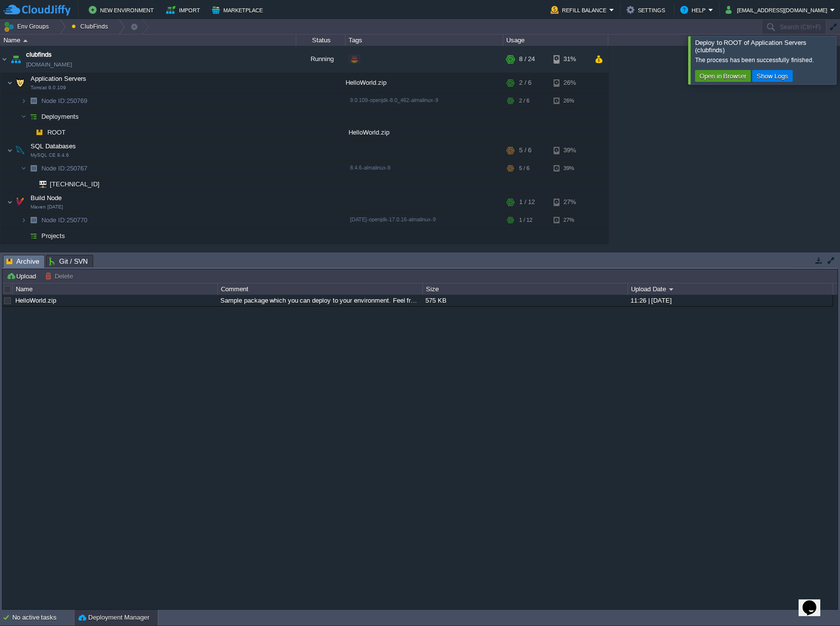 Image resolution: width=840 pixels, height=626 pixels. What do you see at coordinates (91, 26) in the screenshot?
I see `button: ClubFinds` at bounding box center [91, 26].